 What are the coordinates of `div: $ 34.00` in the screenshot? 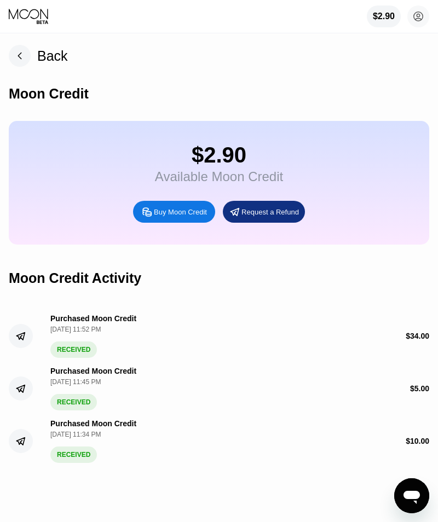 It's located at (417, 336).